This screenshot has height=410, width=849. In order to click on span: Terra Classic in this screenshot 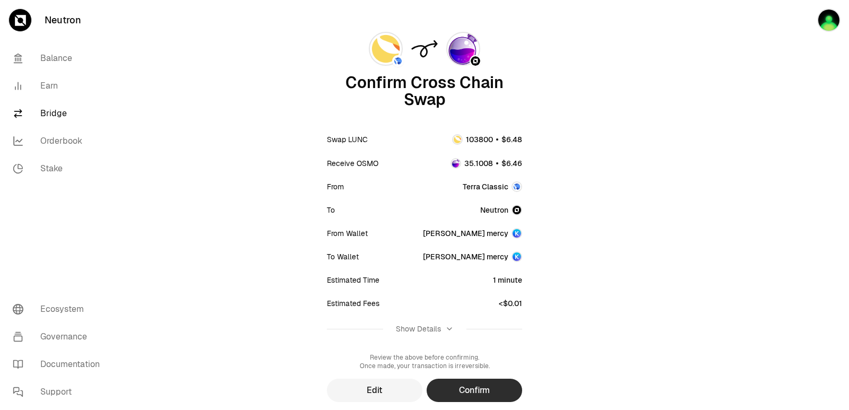, I will do `click(485, 187)`.